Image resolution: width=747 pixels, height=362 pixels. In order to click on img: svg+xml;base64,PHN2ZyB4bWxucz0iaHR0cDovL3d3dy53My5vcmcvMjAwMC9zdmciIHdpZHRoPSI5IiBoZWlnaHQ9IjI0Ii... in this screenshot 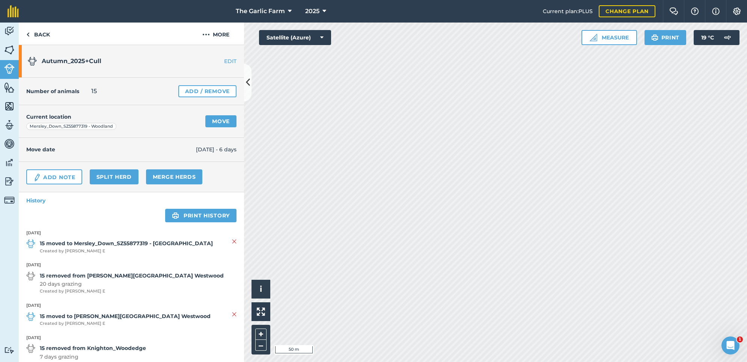, I will do `click(28, 35)`.